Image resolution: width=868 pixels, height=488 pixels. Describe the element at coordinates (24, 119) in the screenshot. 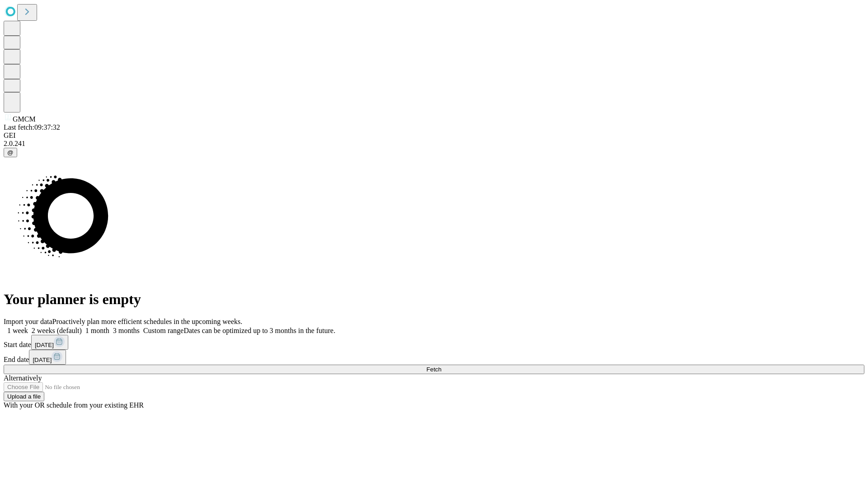

I see `span: GMCM` at that location.